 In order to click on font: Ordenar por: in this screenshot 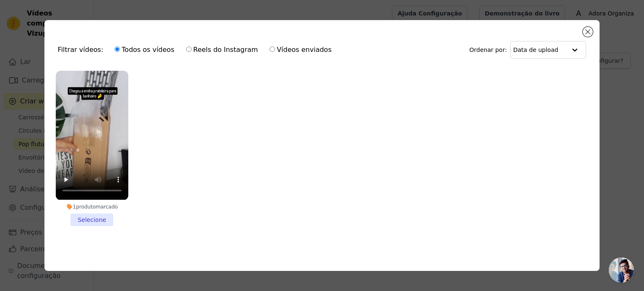, I will do `click(488, 50)`.